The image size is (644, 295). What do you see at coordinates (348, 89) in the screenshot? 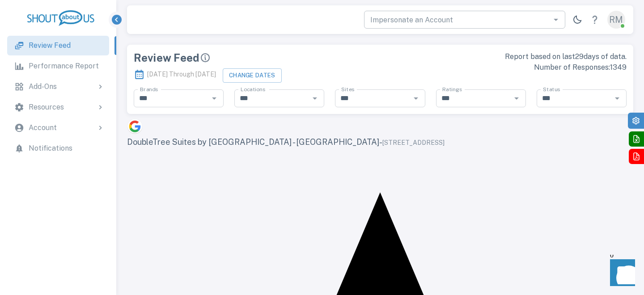
I see `label: Sites` at bounding box center [348, 89].